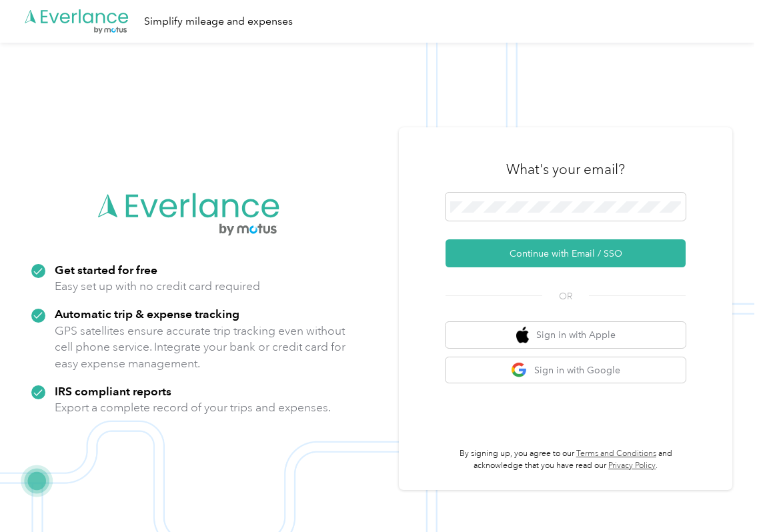  What do you see at coordinates (519, 370) in the screenshot?
I see `img: google logo` at bounding box center [519, 370].